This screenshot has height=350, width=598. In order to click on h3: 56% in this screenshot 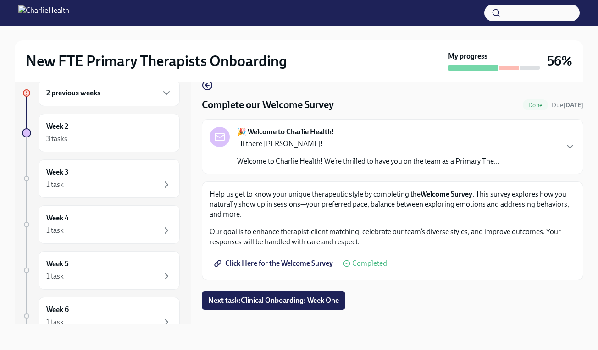, I will do `click(559, 61)`.